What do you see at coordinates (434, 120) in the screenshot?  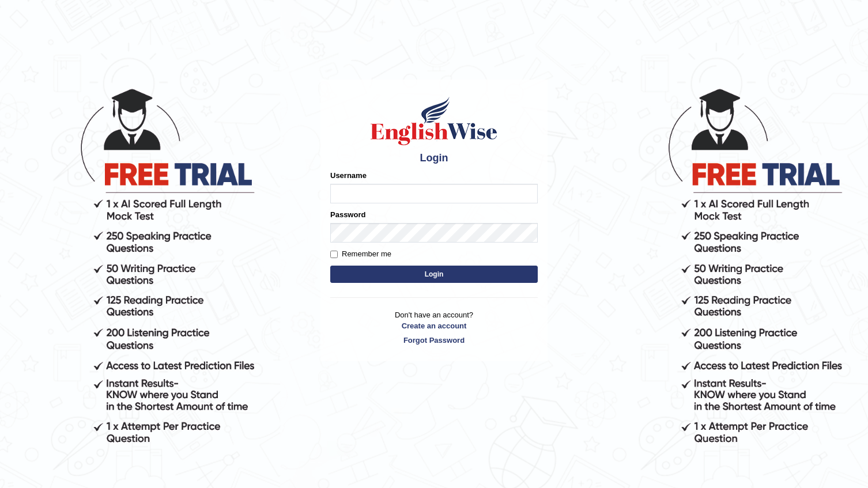 I see `img: Logo of English Wise sign in for intelligent practice with AI` at bounding box center [434, 120].